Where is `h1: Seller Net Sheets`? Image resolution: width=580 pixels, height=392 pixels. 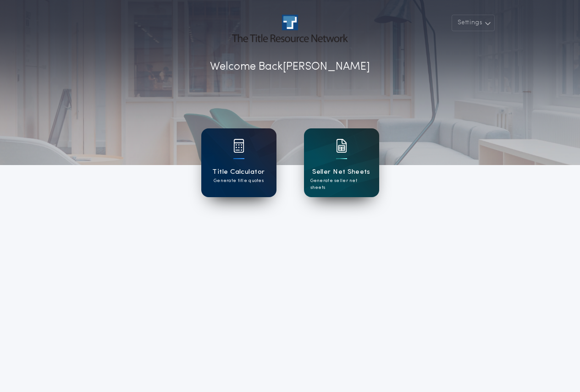 h1: Seller Net Sheets is located at coordinates (341, 172).